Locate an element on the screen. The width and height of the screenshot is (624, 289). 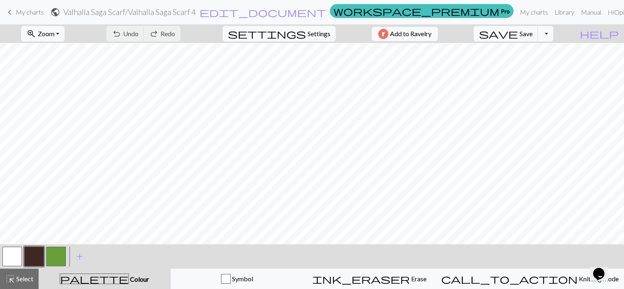
span: workspace_premium is located at coordinates (416, 11).